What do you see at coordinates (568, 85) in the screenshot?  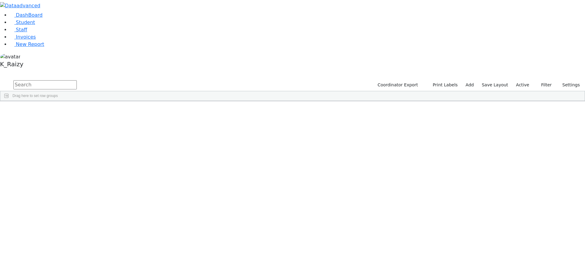 I see `button: Settings` at bounding box center [568, 85].